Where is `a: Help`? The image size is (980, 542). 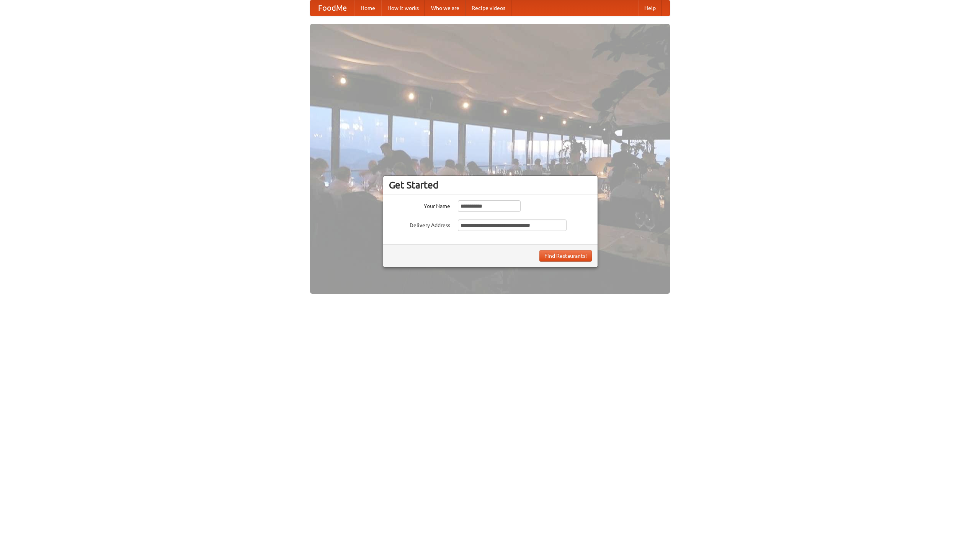 a: Help is located at coordinates (650, 8).